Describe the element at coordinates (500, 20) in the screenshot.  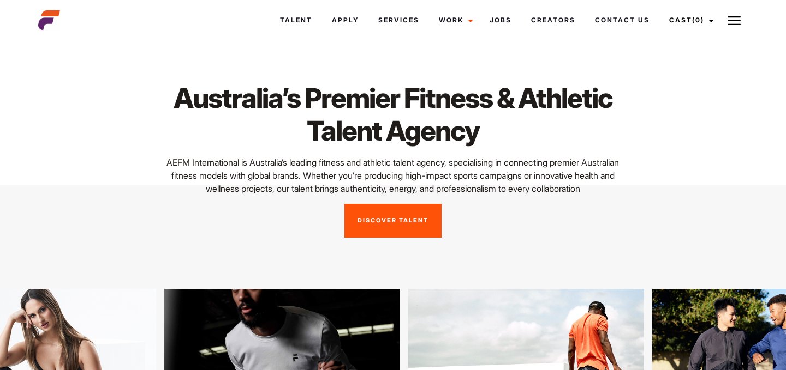
I see `a: Jobs` at that location.